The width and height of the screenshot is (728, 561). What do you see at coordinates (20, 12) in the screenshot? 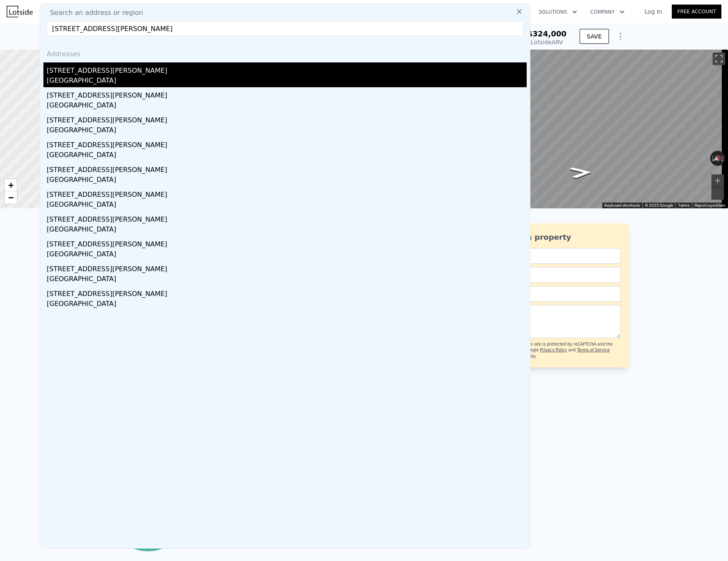
I see `img: Lotside` at bounding box center [20, 12].